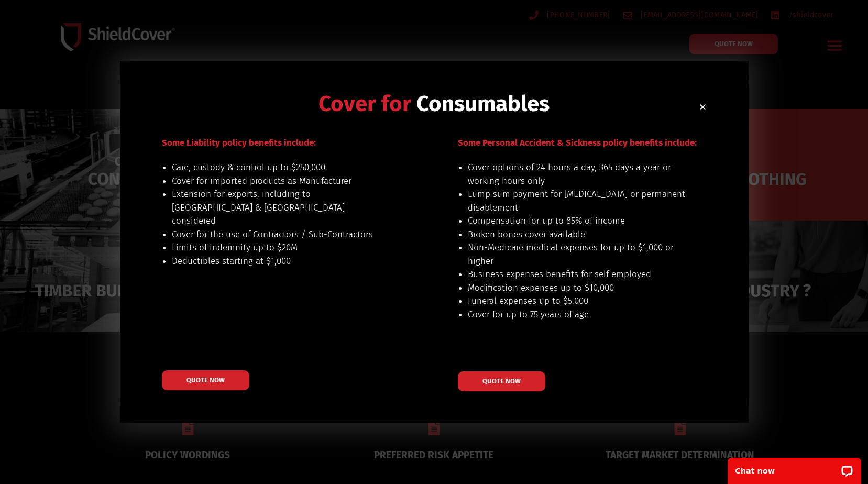  Describe the element at coordinates (281, 248) in the screenshot. I see `li: Limits of indemnity up to $20M` at that location.